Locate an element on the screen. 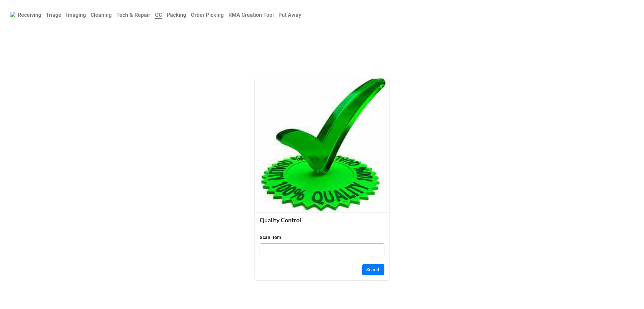 The width and height of the screenshot is (644, 309). a: Imaging is located at coordinates (76, 14).